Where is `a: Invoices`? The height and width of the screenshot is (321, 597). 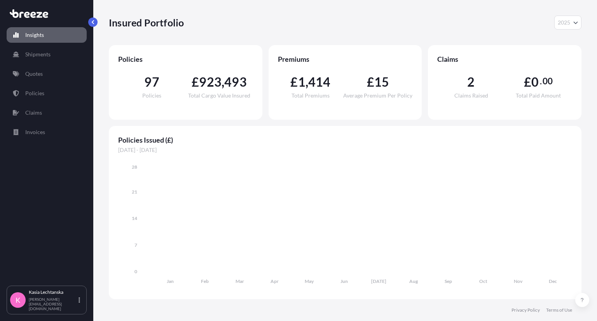 a: Invoices is located at coordinates (47, 132).